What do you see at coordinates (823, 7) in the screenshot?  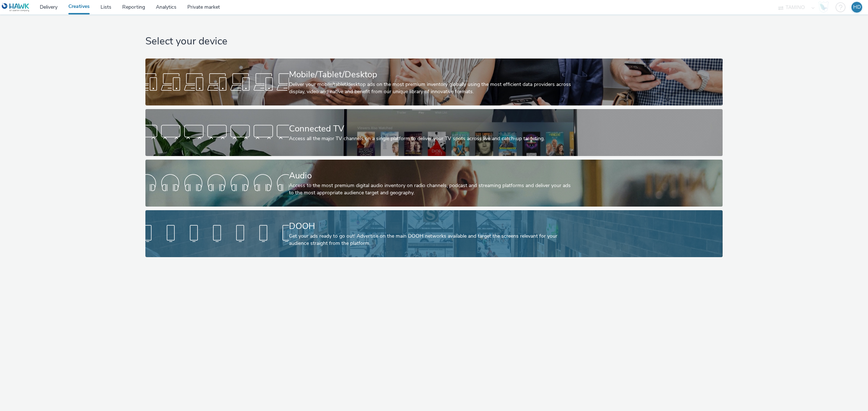 I see `div: Hawk Academy` at bounding box center [823, 7].